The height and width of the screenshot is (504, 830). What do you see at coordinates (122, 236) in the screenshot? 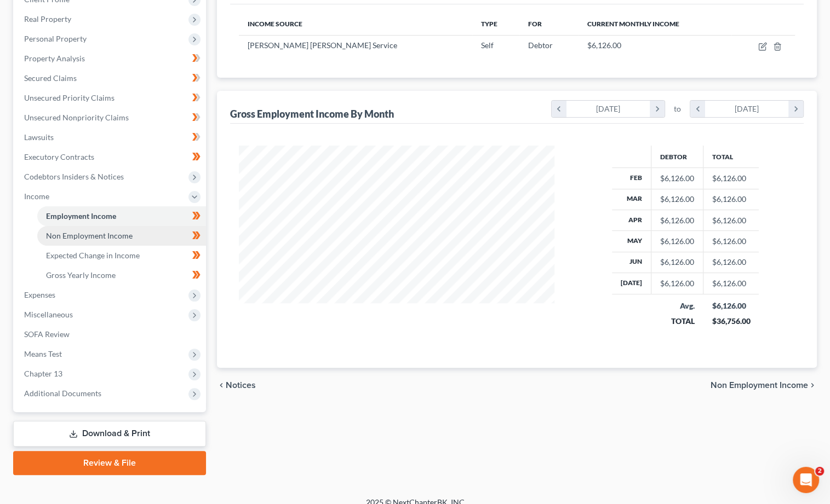
I see `a: Non Employment Income` at bounding box center [122, 236].